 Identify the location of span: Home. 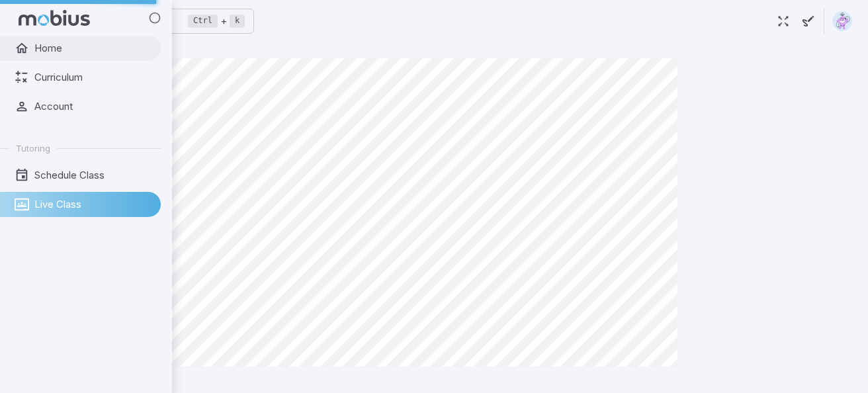
(93, 48).